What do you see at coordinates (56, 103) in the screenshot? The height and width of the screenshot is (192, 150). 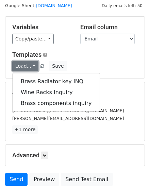 I see `a: Brass components inquiry` at bounding box center [56, 103].